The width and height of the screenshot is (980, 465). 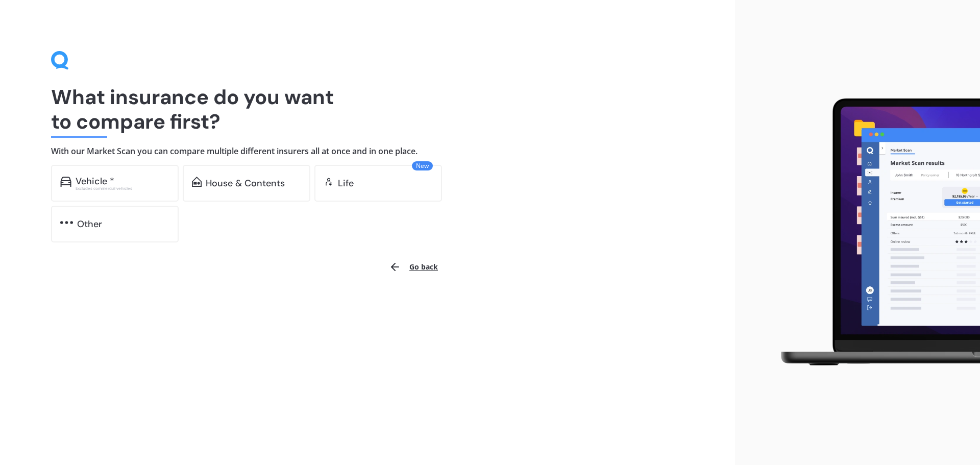 I want to click on h4: With our Market Scan you can compare multiple different insurers all at once and in one place., so click(x=368, y=151).